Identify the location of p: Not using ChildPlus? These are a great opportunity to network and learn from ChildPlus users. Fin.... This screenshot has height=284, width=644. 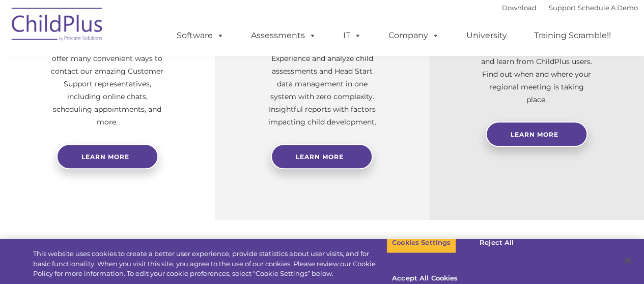
(537, 68).